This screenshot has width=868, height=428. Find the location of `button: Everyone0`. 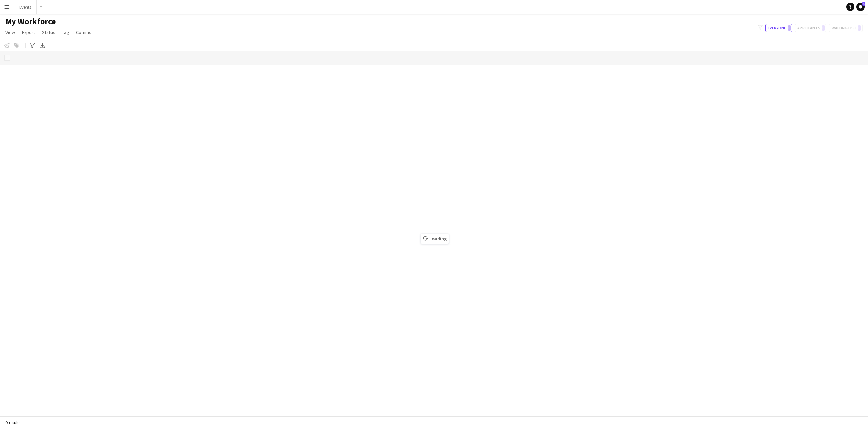

button: Everyone0 is located at coordinates (779, 28).